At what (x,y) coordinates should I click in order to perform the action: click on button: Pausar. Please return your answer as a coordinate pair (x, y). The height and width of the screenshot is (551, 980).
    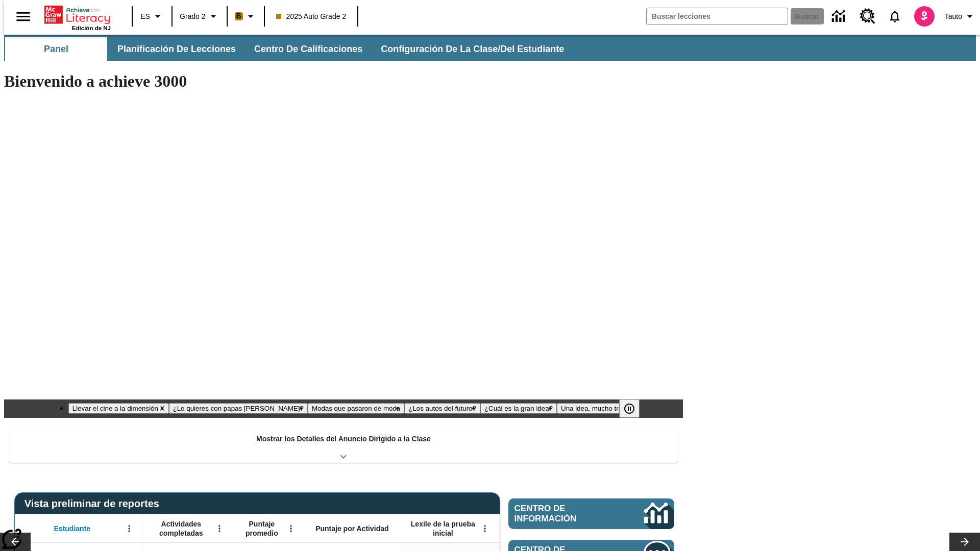
    Looking at the image, I should click on (629, 409).